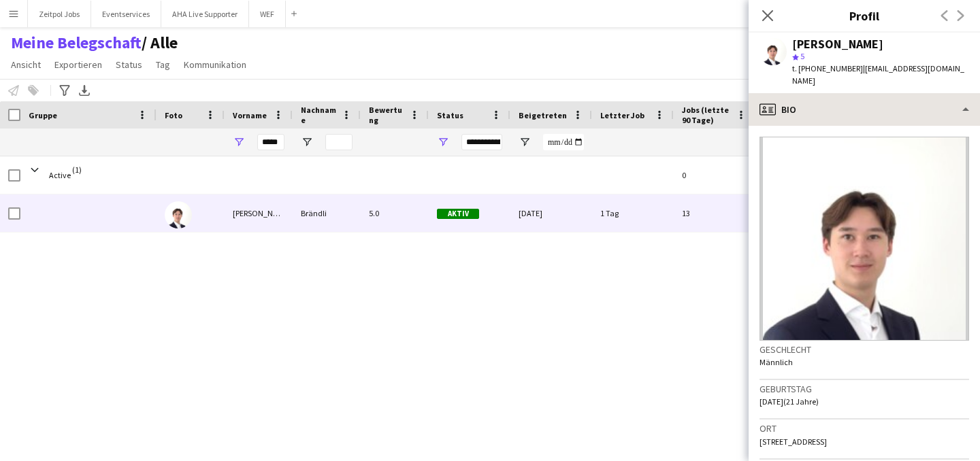  Describe the element at coordinates (163, 65) in the screenshot. I see `a: Tag` at that location.